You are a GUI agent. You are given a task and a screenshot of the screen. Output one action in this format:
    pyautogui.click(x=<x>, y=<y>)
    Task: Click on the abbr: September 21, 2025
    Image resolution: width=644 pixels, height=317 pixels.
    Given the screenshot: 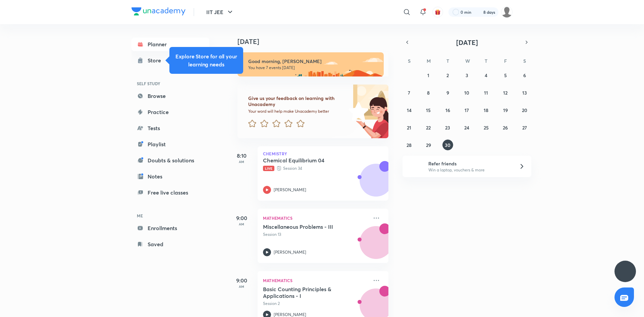 What is the action you would take?
    pyautogui.click(x=409, y=127)
    